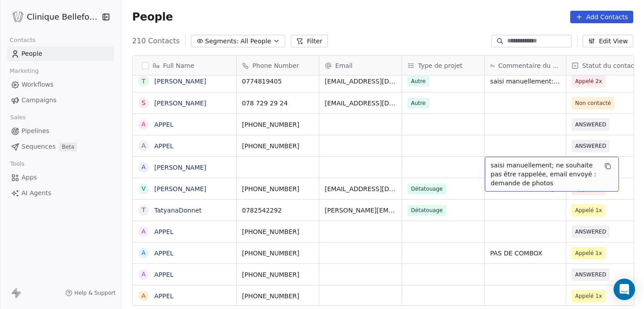 Image resolution: width=644 pixels, height=309 pixels. I want to click on span: Segments:, so click(222, 41).